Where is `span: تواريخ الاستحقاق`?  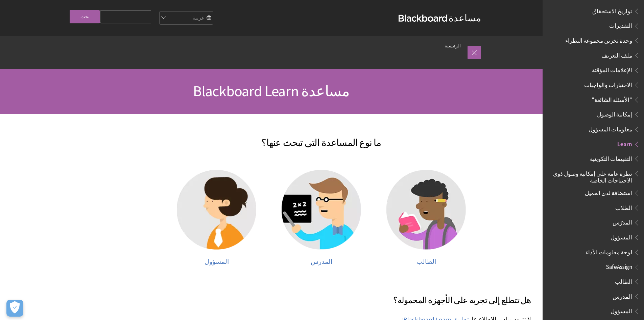 span: تواريخ الاستحقاق is located at coordinates (612, 10).